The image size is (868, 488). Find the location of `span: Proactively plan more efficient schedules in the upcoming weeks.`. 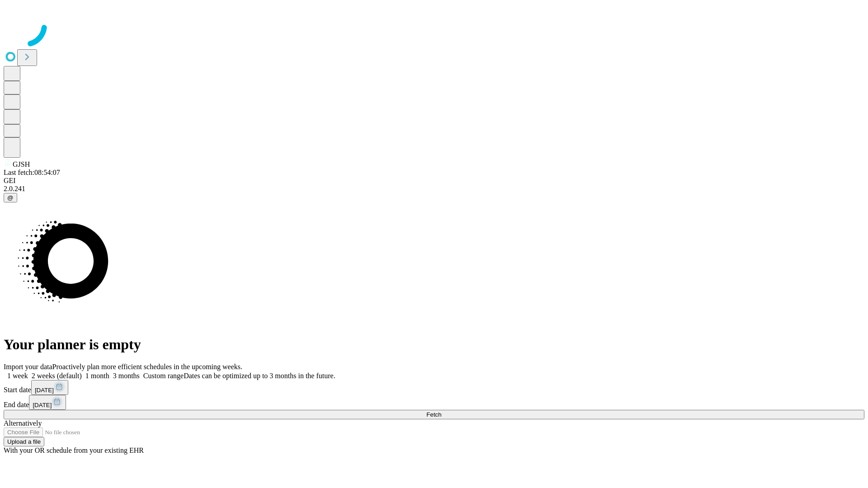

span: Proactively plan more efficient schedules in the upcoming weeks. is located at coordinates (147, 366).